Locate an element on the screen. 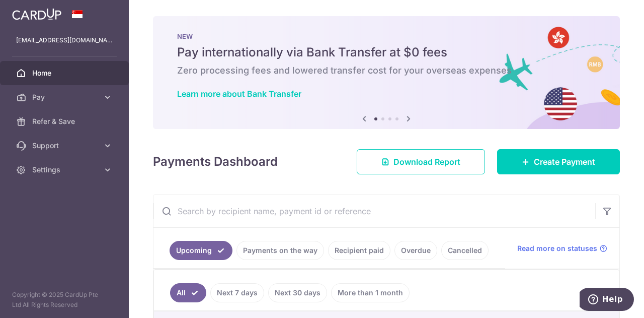 Image resolution: width=644 pixels, height=318 pixels. a: Next 30 days is located at coordinates (298, 292).